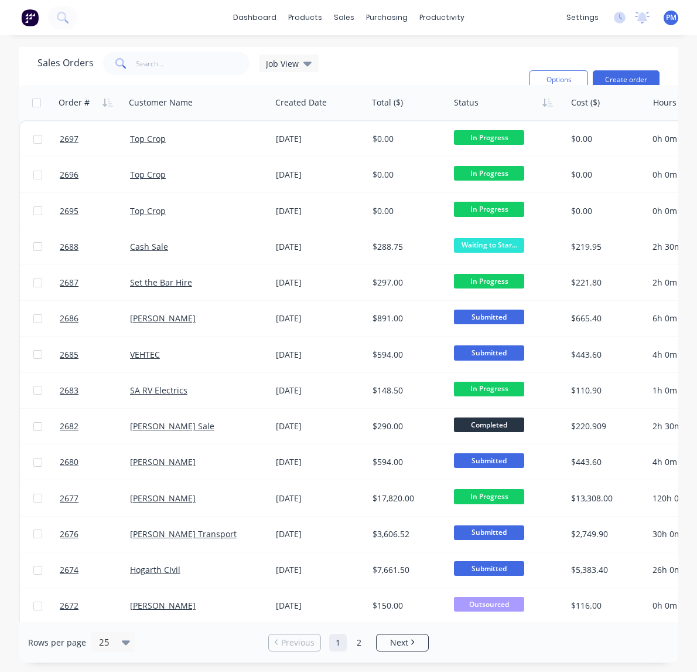  Describe the element at coordinates (387, 18) in the screenshot. I see `div: purchasing` at that location.